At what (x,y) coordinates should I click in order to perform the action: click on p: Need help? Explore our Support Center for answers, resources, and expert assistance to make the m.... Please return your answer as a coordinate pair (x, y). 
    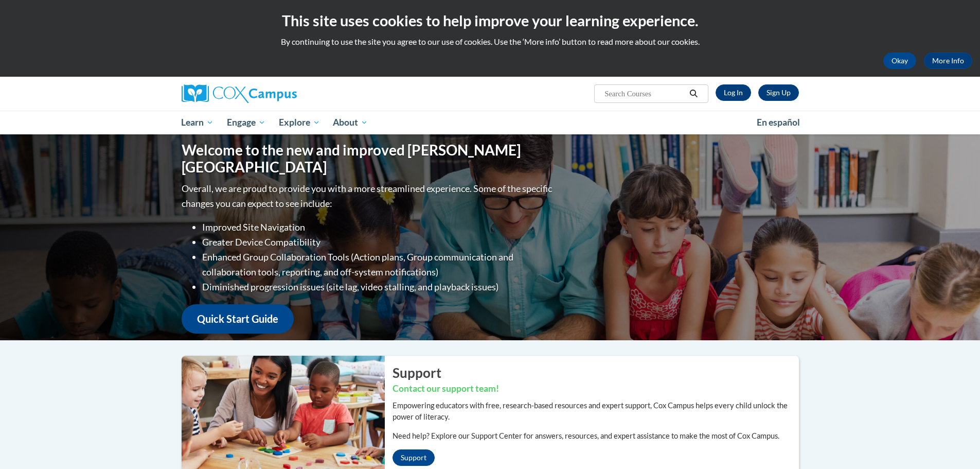
    Looking at the image, I should click on (596, 436).